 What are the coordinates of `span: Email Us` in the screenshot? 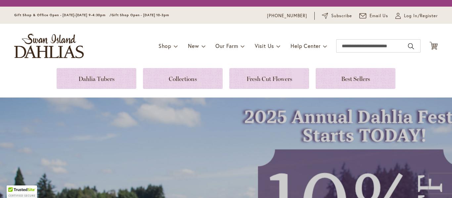 It's located at (379, 16).